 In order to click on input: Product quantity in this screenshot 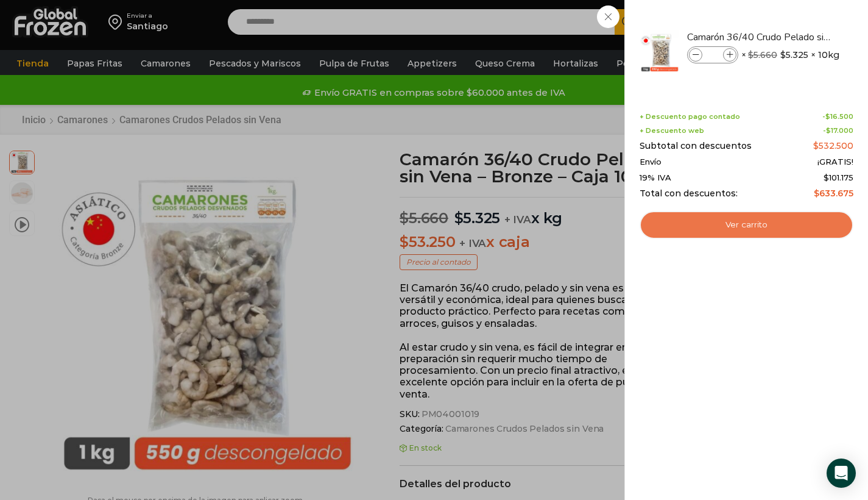, I will do `click(713, 55)`.